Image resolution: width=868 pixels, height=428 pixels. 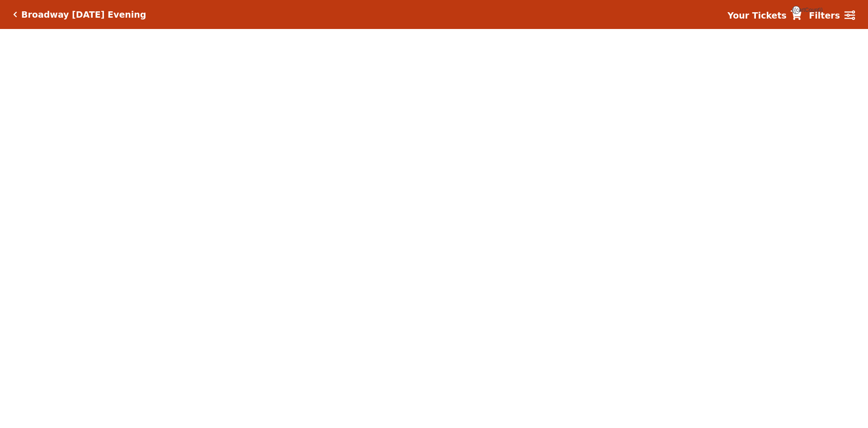 I want to click on strong: Your Tickets, so click(x=757, y=15).